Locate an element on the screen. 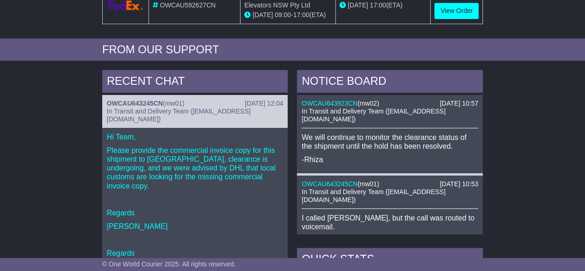 This screenshot has height=271, width=585. div: NOTICE BOARD is located at coordinates (390, 82).